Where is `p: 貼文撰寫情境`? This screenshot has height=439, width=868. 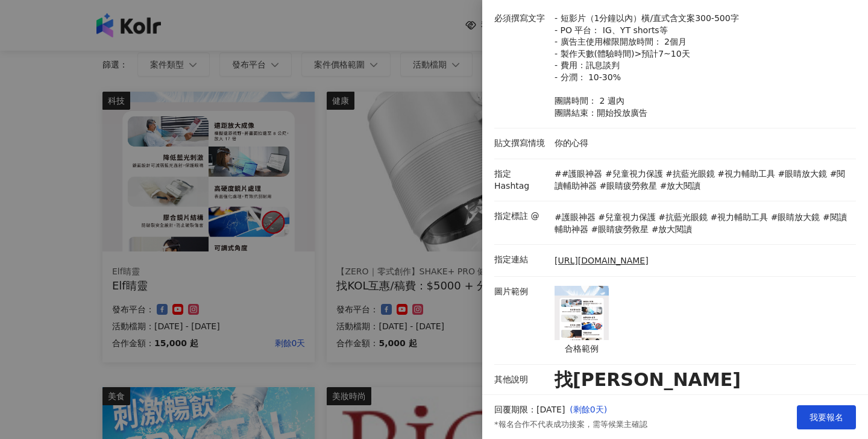 p: 貼文撰寫情境 is located at coordinates (521, 143).